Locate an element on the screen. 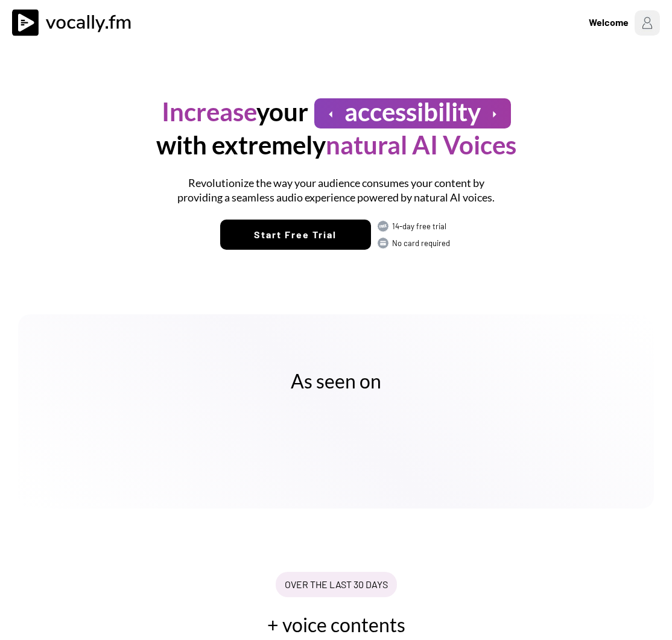 This screenshot has height=640, width=672. img: CARD.svg is located at coordinates (383, 243).